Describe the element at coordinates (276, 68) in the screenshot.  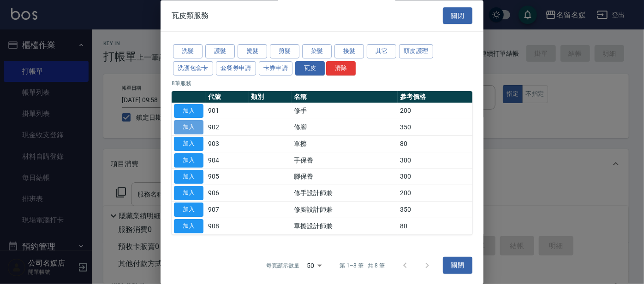
I see `button: 卡券申請` at that location.